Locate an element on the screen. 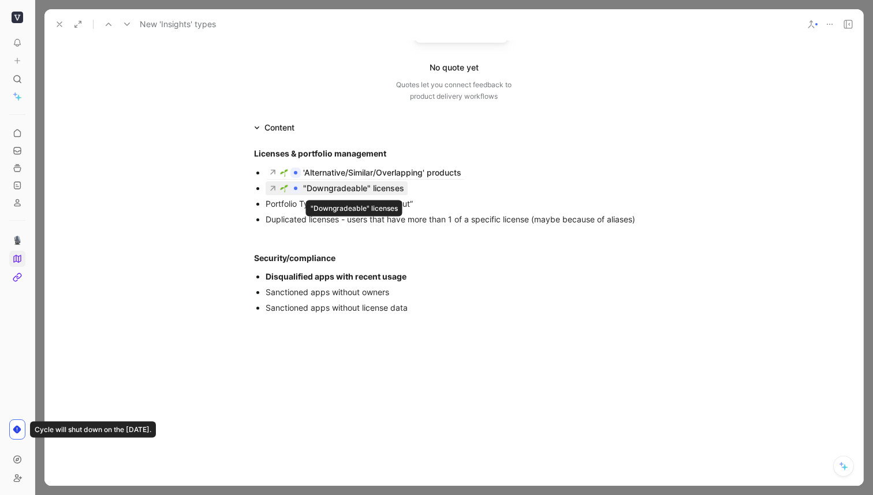  strong: Licenses & portfolio management is located at coordinates (320, 153).